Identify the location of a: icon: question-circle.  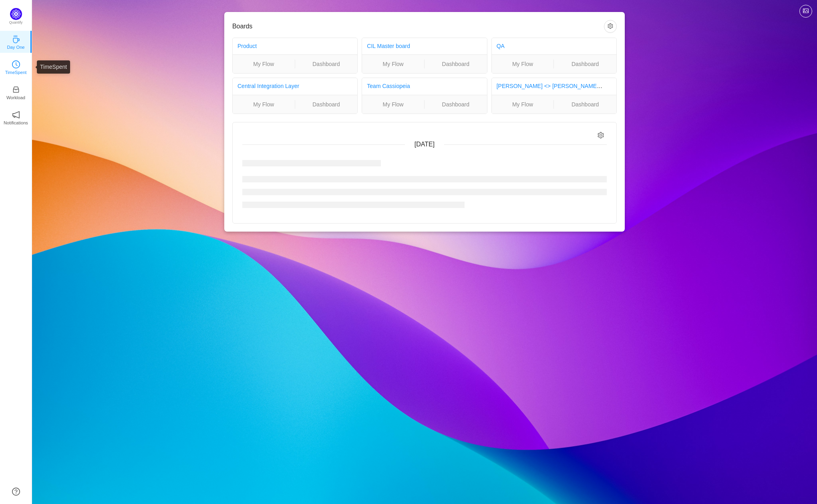
(16, 492).